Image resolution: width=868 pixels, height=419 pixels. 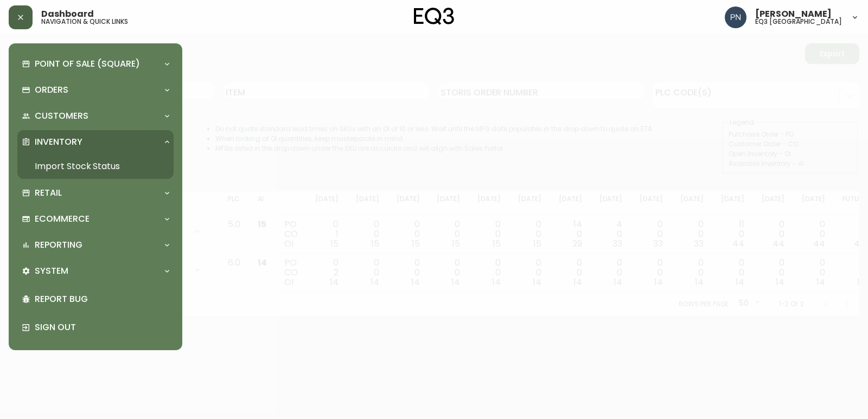 I want to click on p: Sign Out, so click(x=102, y=328).